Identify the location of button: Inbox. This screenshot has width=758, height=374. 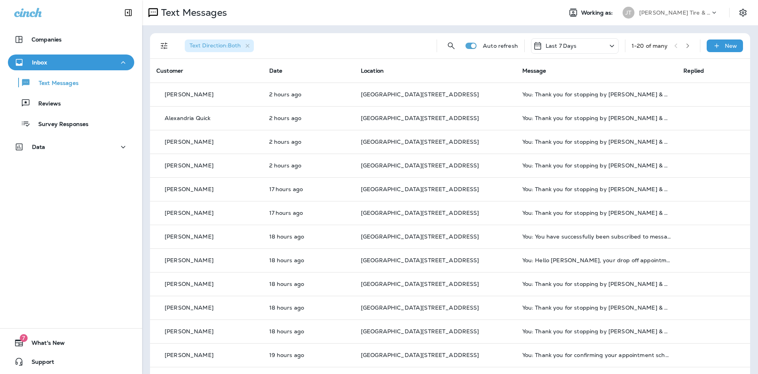
(71, 62).